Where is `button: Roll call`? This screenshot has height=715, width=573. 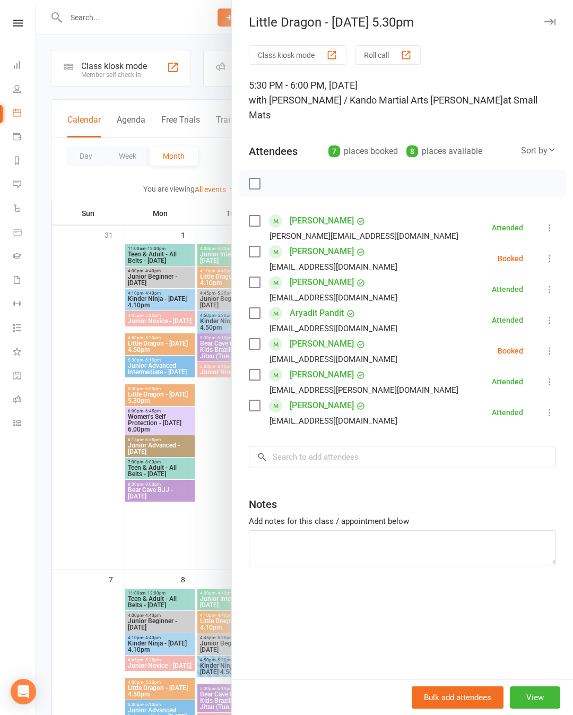
button: Roll call is located at coordinates (388, 55).